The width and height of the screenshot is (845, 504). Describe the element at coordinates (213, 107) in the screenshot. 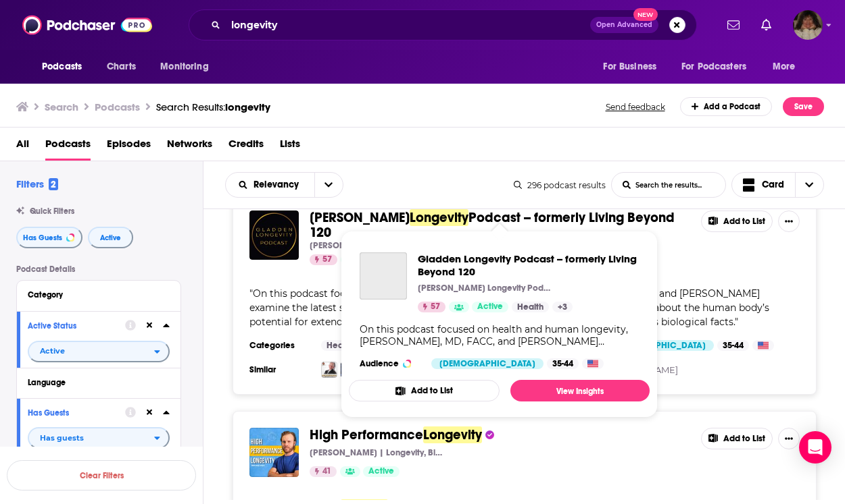

I see `div: Search Results:` at that location.